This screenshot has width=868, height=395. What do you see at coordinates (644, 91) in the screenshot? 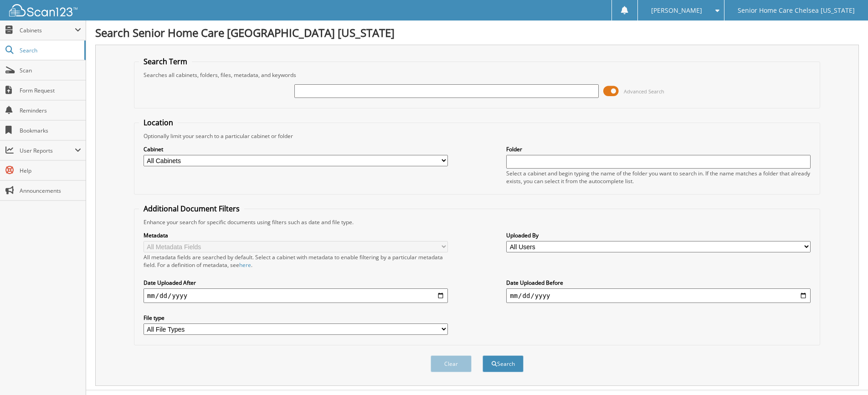
I see `span: Advanced Search` at bounding box center [644, 91].